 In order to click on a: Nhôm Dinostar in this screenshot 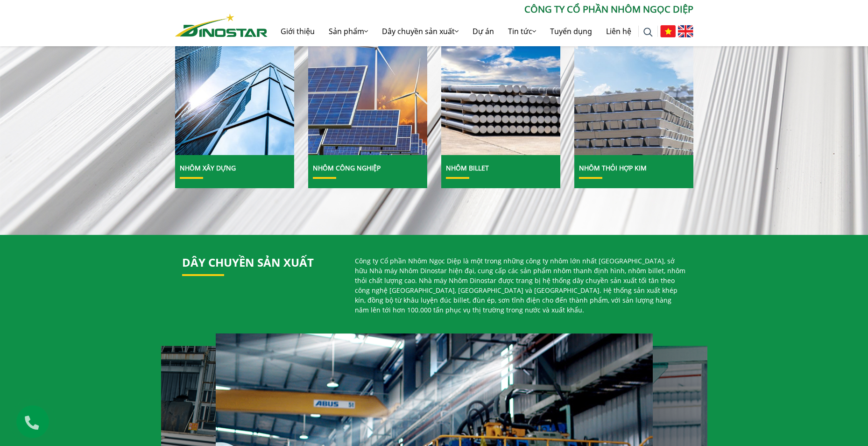, I will do `click(221, 24)`.